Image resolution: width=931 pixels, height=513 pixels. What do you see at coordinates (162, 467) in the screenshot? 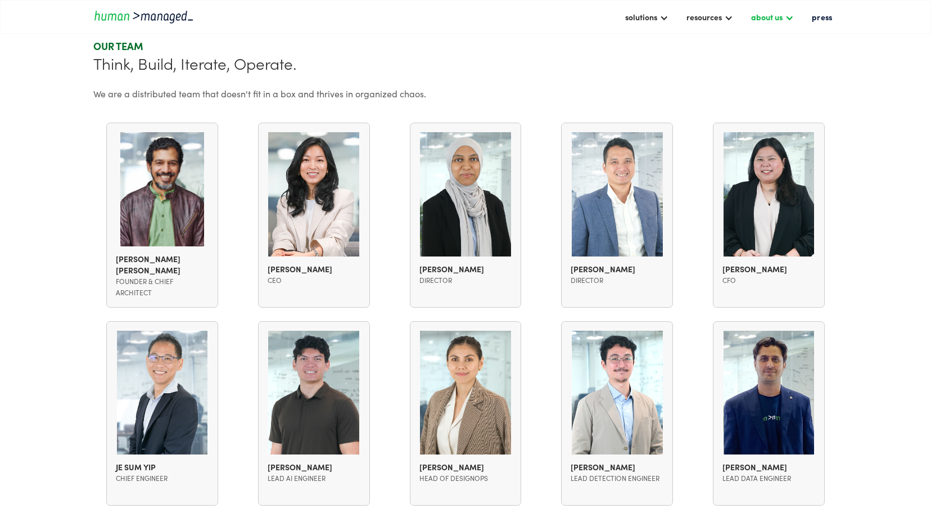
I see `div: Je Sum Yip` at bounding box center [162, 467].